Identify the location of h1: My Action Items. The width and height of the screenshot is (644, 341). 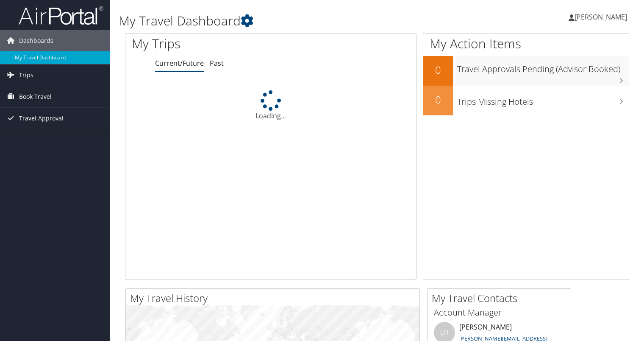
(526, 44).